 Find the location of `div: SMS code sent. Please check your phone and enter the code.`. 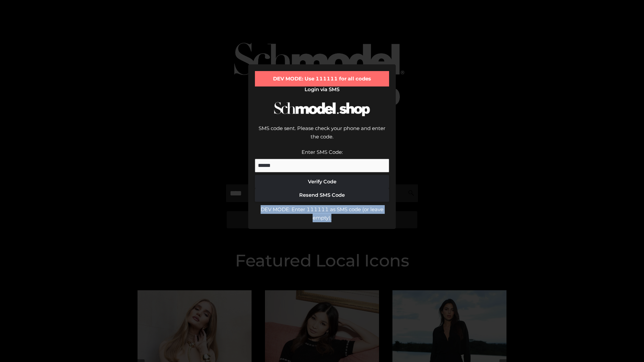

div: SMS code sent. Please check your phone and enter the code. is located at coordinates (322, 136).